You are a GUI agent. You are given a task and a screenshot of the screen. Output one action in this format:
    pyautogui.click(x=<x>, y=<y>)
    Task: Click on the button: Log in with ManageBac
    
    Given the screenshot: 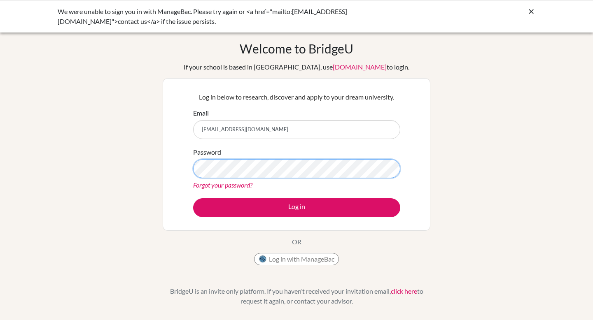 What is the action you would take?
    pyautogui.click(x=296, y=259)
    